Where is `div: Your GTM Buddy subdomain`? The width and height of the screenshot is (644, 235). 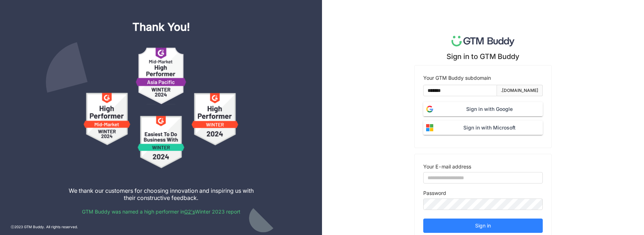
div: Your GTM Buddy subdomain is located at coordinates (483, 78).